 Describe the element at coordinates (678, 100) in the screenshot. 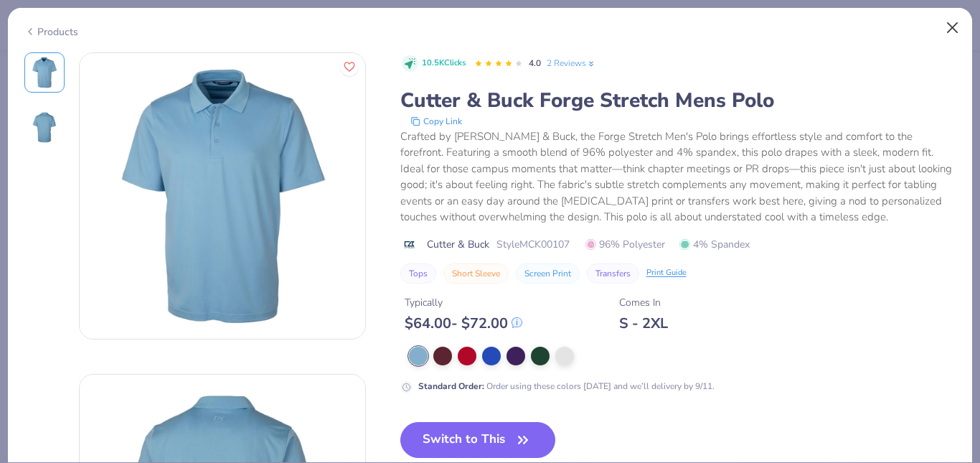

I see `div: Cutter & Buck Forge Stretch Mens Polo` at that location.